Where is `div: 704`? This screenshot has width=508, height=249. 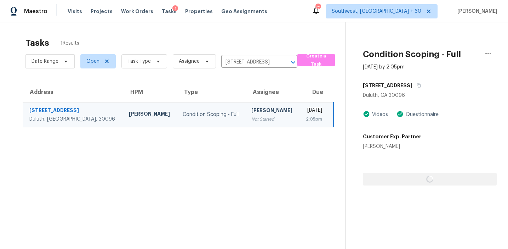 div: 704 is located at coordinates (318, 8).